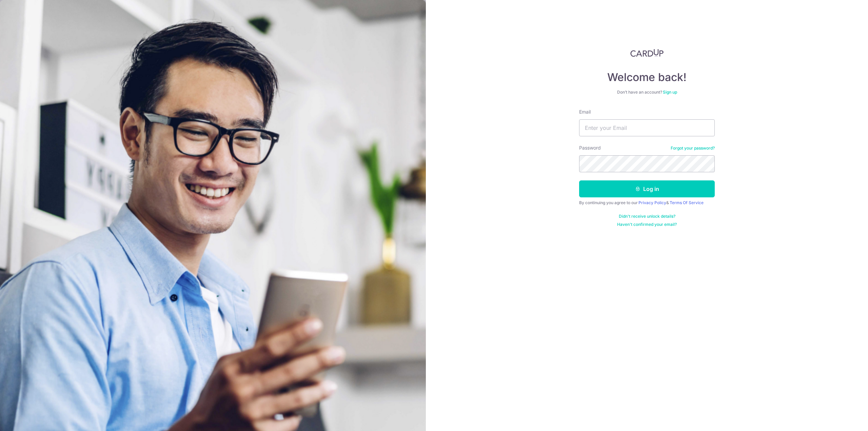  Describe the element at coordinates (686, 203) in the screenshot. I see `a: Terms Of Service` at that location.